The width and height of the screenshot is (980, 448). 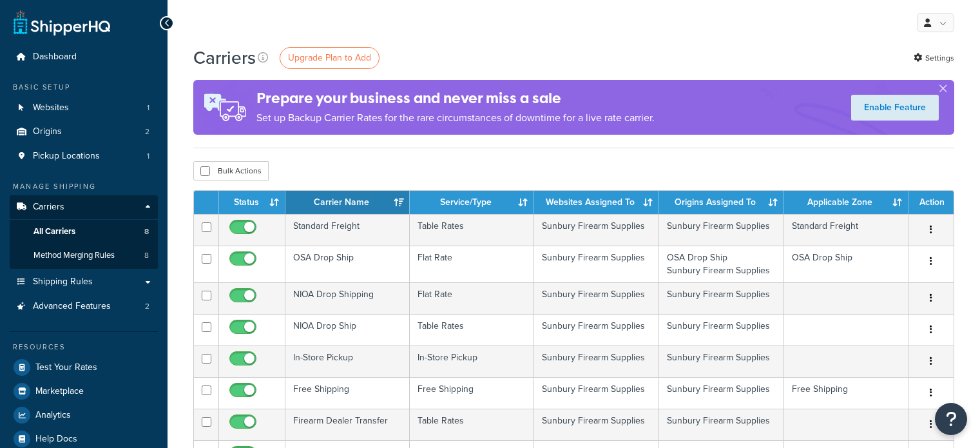 I want to click on span: Websites, so click(x=51, y=108).